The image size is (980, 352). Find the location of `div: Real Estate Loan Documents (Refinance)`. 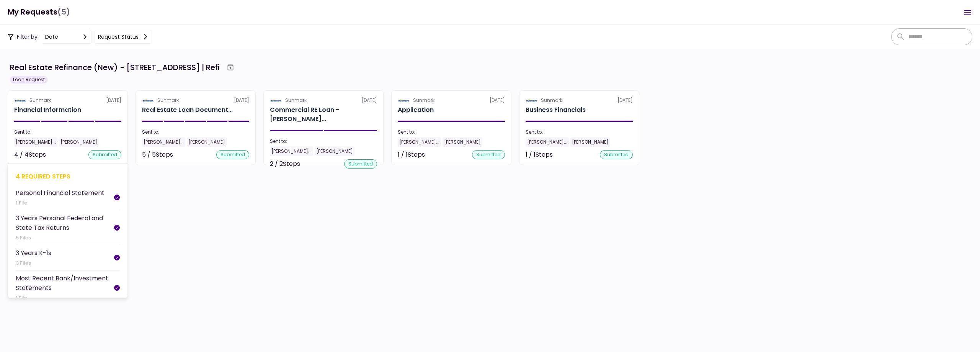

div: Real Estate Loan Documents (Refinance) is located at coordinates (187, 110).